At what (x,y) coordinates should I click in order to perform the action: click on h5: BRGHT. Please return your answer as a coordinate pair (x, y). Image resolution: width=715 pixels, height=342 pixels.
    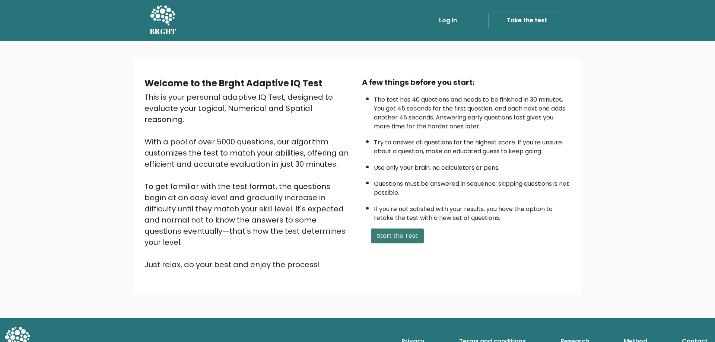
    Looking at the image, I should click on (163, 32).